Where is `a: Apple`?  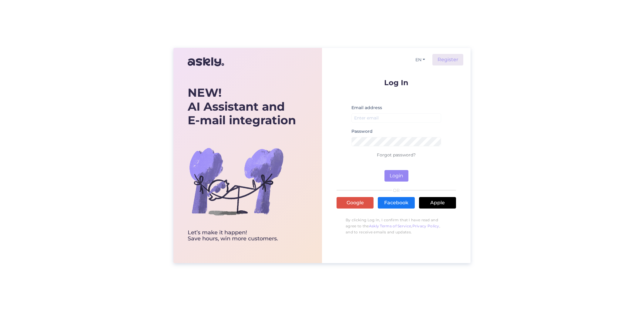
a: Apple is located at coordinates (437, 203).